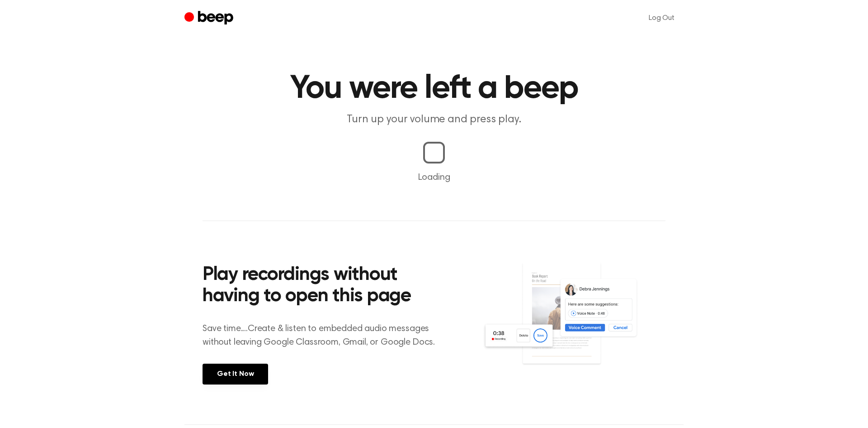 The image size is (868, 428). What do you see at coordinates (574, 322) in the screenshot?
I see `img: Voice Comments on Docs and Recording Widget` at bounding box center [574, 322].